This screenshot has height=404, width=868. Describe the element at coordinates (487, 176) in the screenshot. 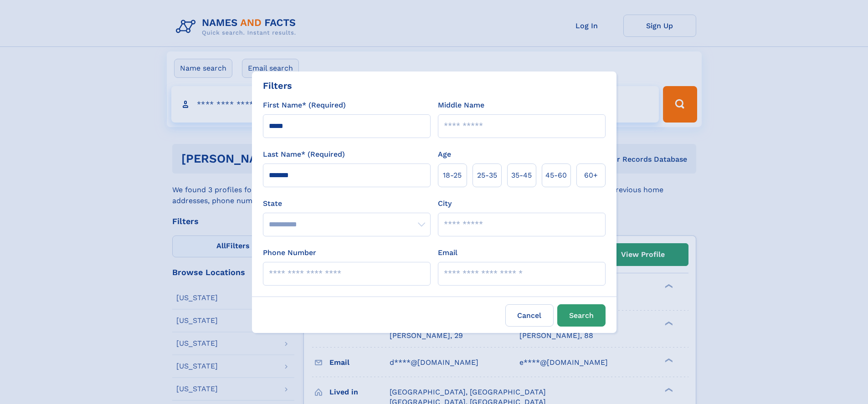

I see `span: 25‑35` at that location.